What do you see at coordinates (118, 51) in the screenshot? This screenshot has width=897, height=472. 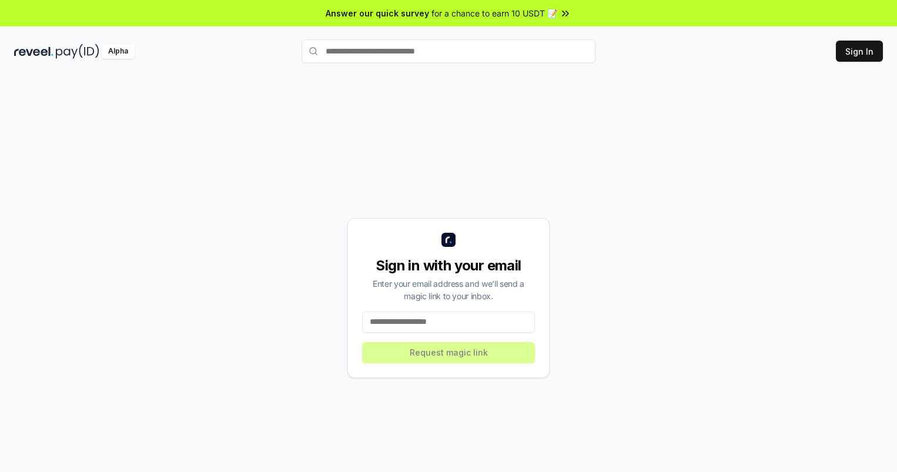 I see `div: Alpha` at bounding box center [118, 51].